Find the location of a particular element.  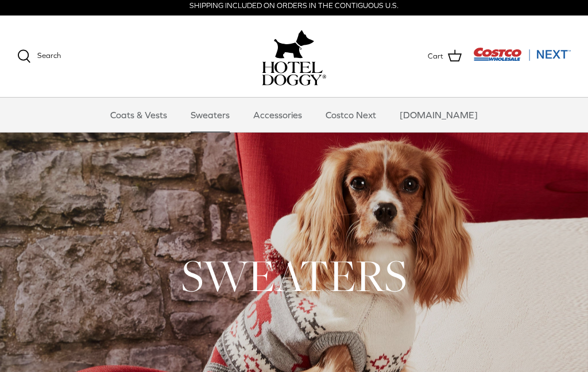

img: Costco Next is located at coordinates (522, 54).